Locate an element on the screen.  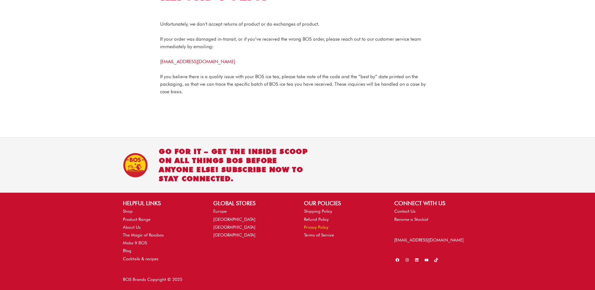
a: Contact Us is located at coordinates (405, 211).